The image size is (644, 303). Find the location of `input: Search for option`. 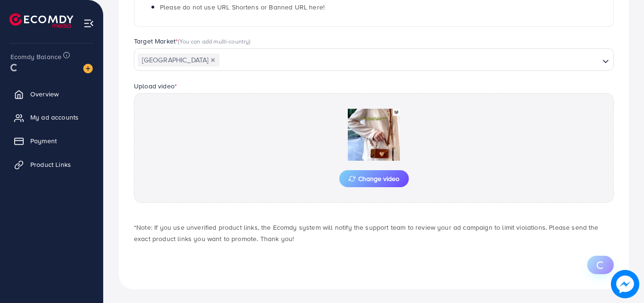

input: Search for option is located at coordinates (410, 60).